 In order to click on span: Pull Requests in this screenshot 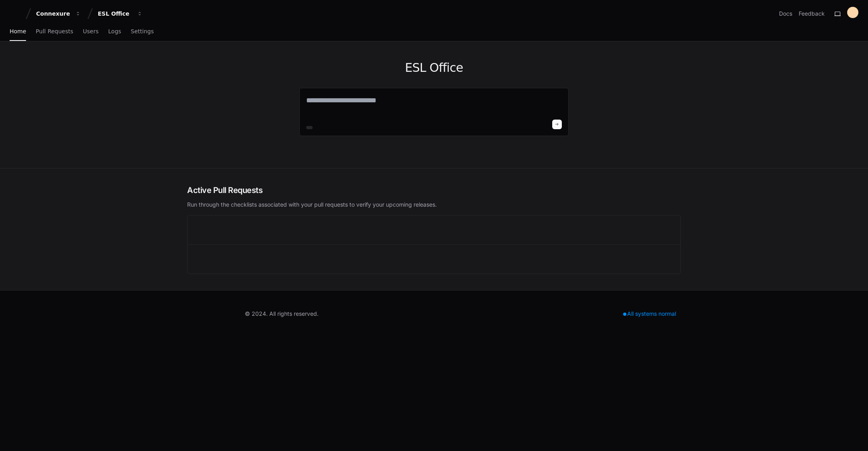, I will do `click(54, 31)`.